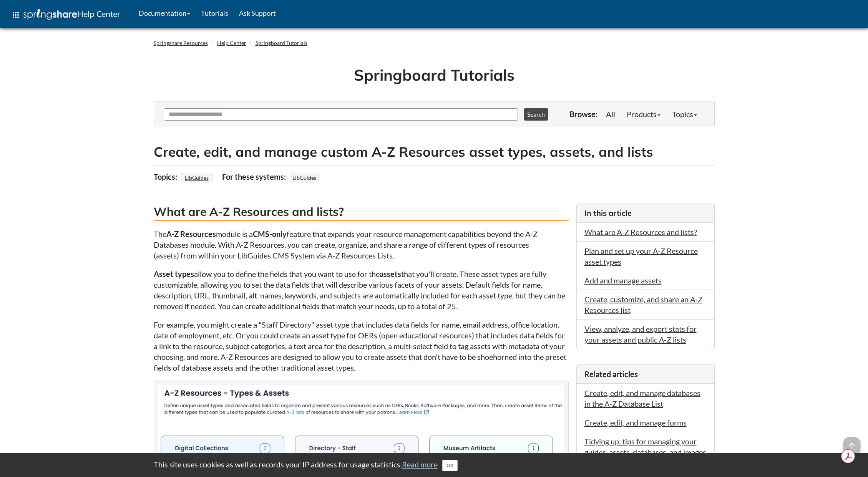 The height and width of the screenshot is (477, 868). I want to click on p: For example, you might create a "Staff Directory" asset type that includes data fields for name, ..., so click(361, 346).